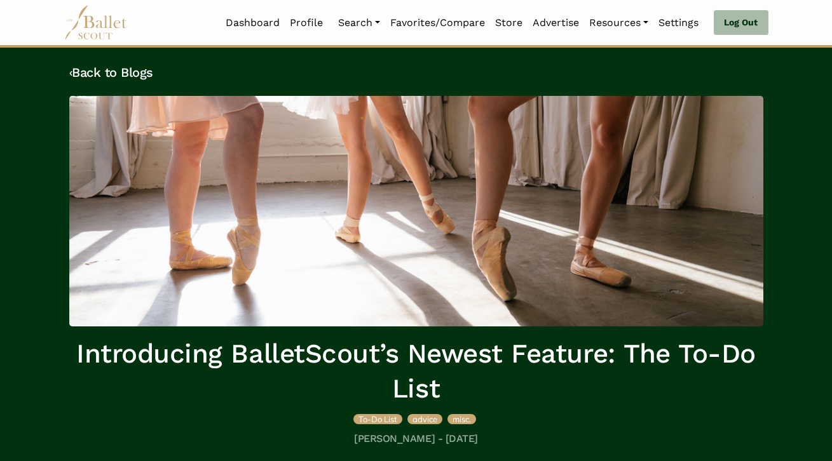 The height and width of the screenshot is (461, 832). What do you see at coordinates (740, 23) in the screenshot?
I see `a: Log Out` at bounding box center [740, 23].